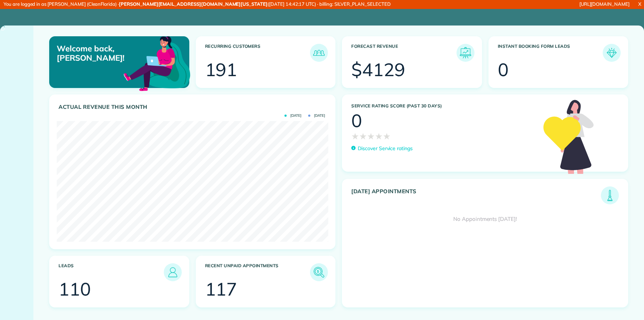 This screenshot has height=320, width=644. What do you see at coordinates (381, 148) in the screenshot?
I see `a: Discover Service ratings` at bounding box center [381, 148].